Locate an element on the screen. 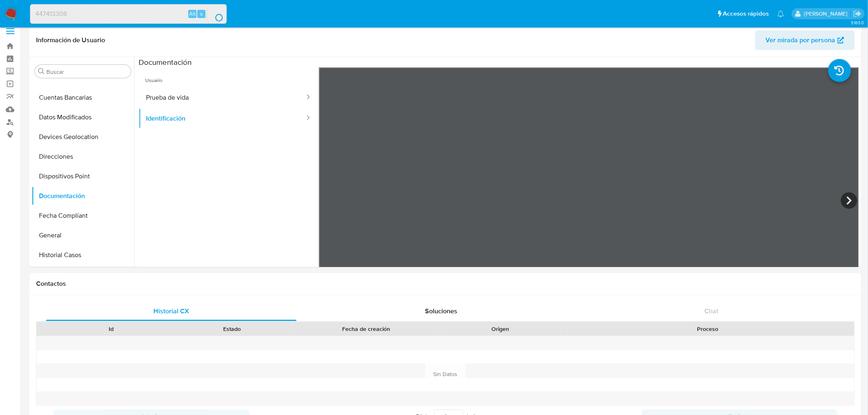  input: Buscar is located at coordinates (87, 72).